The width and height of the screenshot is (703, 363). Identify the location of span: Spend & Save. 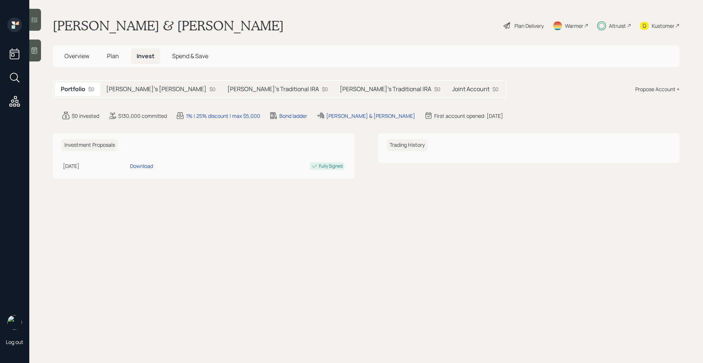
(190, 56).